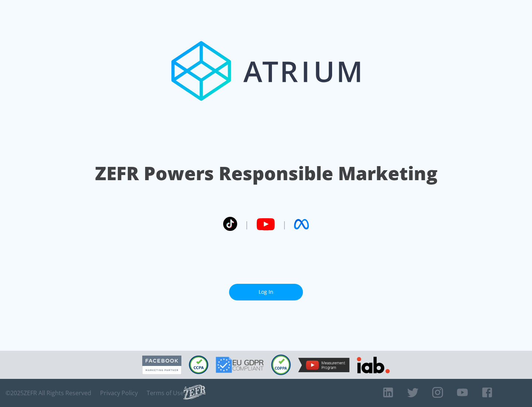 This screenshot has height=407, width=532. Describe the element at coordinates (323, 365) in the screenshot. I see `img: YouTube Measurement Program` at that location.